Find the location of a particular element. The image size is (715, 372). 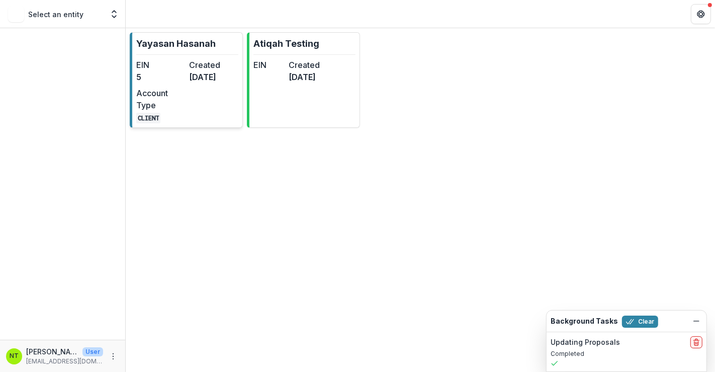

button: Dismiss is located at coordinates (696, 321).